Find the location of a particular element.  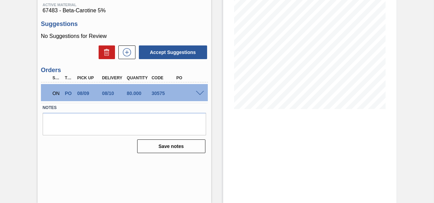

div: Accept Suggestions is located at coordinates (172, 52).